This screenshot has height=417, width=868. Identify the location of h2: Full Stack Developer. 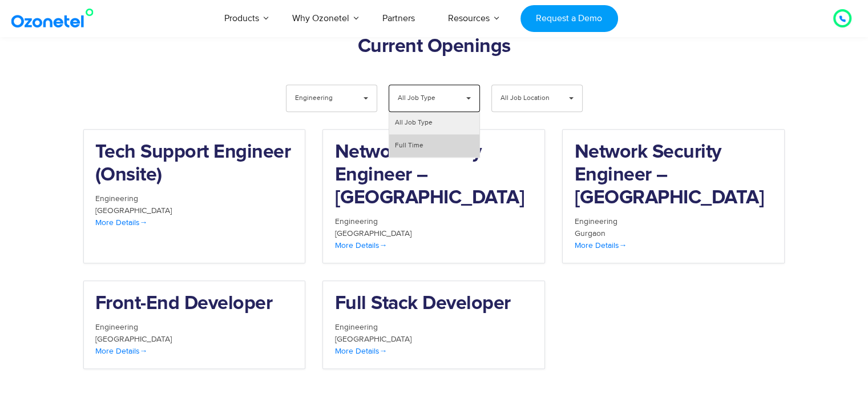
(434, 304).